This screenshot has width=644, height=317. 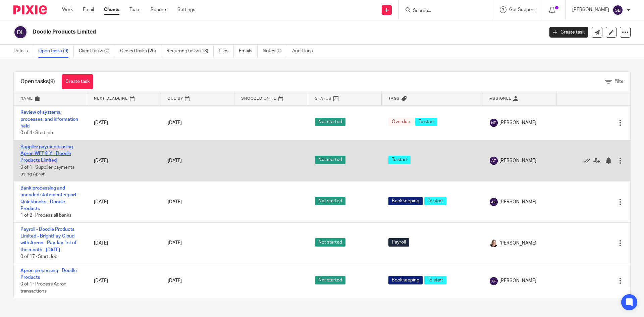 I want to click on span: Status, so click(x=323, y=98).